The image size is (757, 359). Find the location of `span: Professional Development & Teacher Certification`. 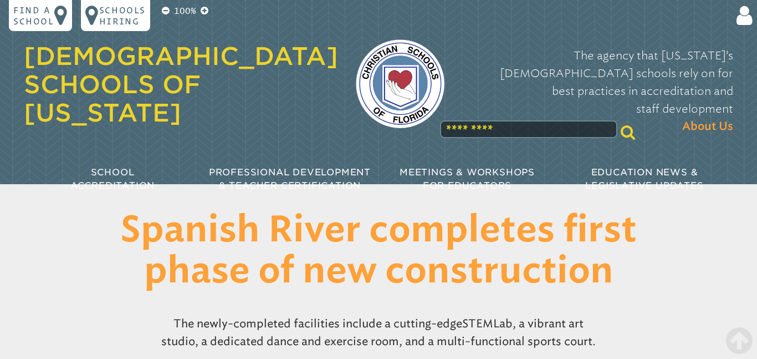

span: Professional Development & Teacher Certification is located at coordinates (290, 178).